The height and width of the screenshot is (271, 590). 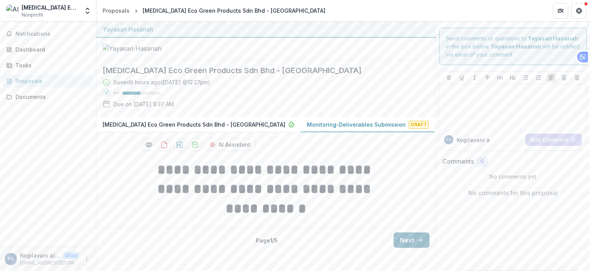 What do you see at coordinates (51, 49) in the screenshot?
I see `div: Dashboard` at bounding box center [51, 49].